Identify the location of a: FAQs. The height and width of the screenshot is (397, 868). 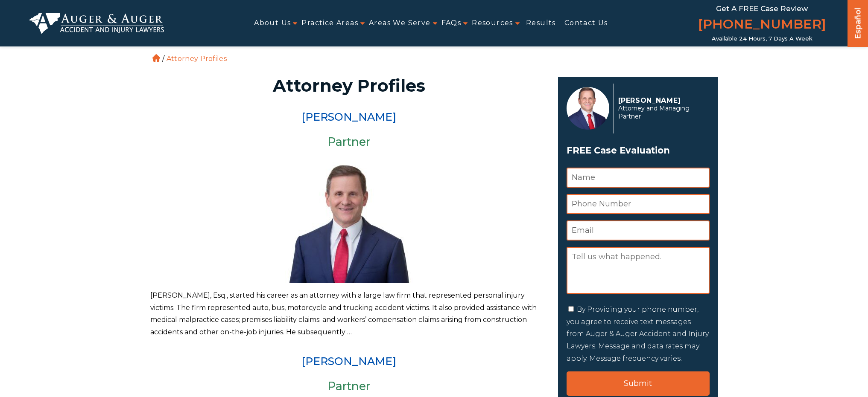
(451, 23).